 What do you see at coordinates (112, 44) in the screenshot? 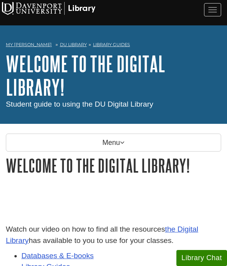
I see `a: Library Guides` at bounding box center [112, 44].